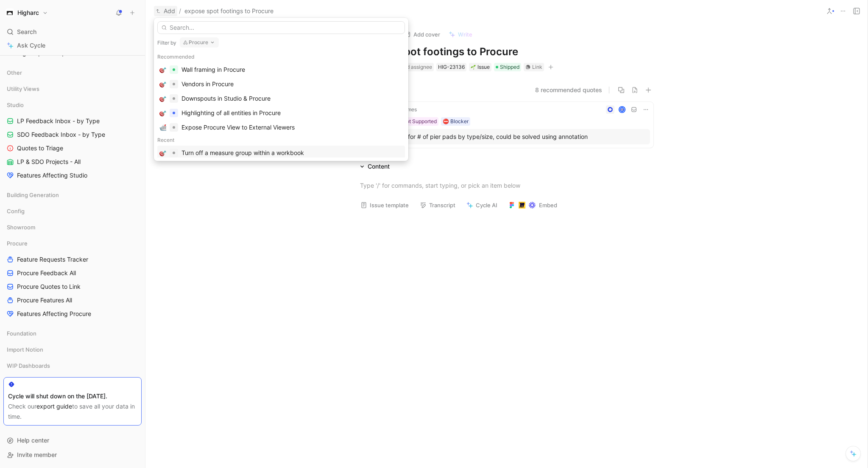 Image resolution: width=868 pixels, height=468 pixels. I want to click on button: Procure, so click(199, 42).